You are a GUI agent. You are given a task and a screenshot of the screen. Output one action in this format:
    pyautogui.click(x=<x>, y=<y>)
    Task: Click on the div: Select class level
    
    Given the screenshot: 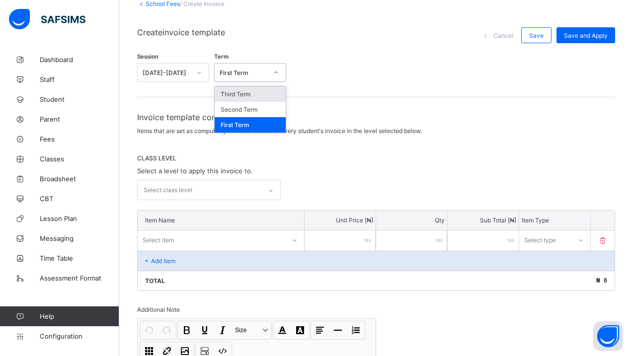 What is the action you would take?
    pyautogui.click(x=168, y=190)
    